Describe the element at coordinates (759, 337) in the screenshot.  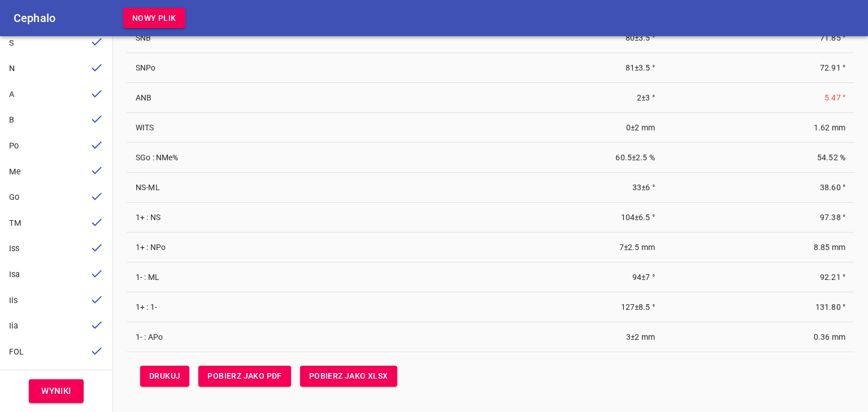
I see `td: 0.36 mm` at that location.